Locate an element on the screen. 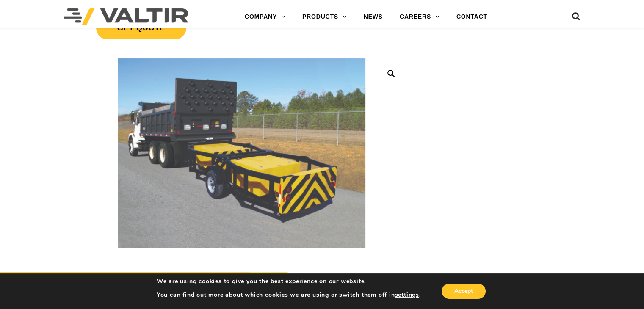 This screenshot has height=309, width=644. p: We are using cookies to give you the best experience on our website. is located at coordinates (289, 281).